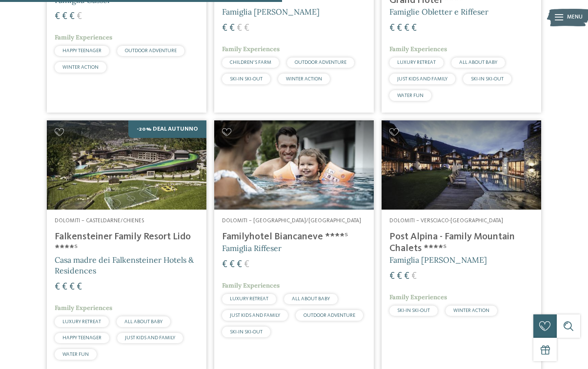 The image size is (588, 369). Describe the element at coordinates (99, 221) in the screenshot. I see `span: Dolomiti – Casteldarne/Chienes` at that location.